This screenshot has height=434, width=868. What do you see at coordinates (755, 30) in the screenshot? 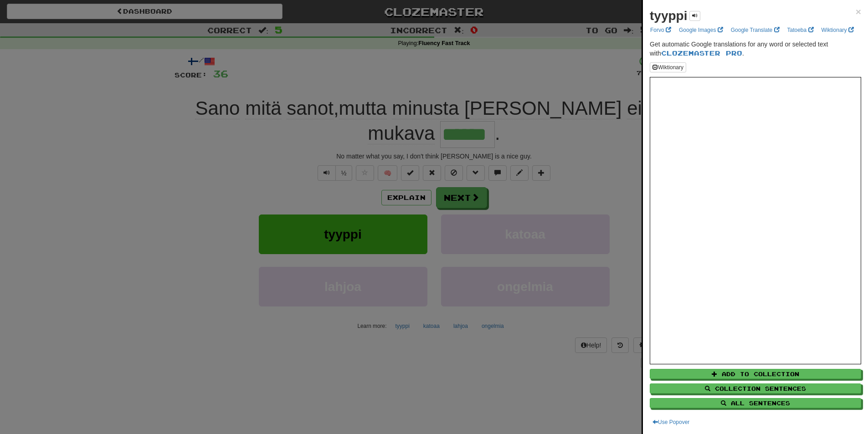
I see `a: Google Translate` at bounding box center [755, 30].